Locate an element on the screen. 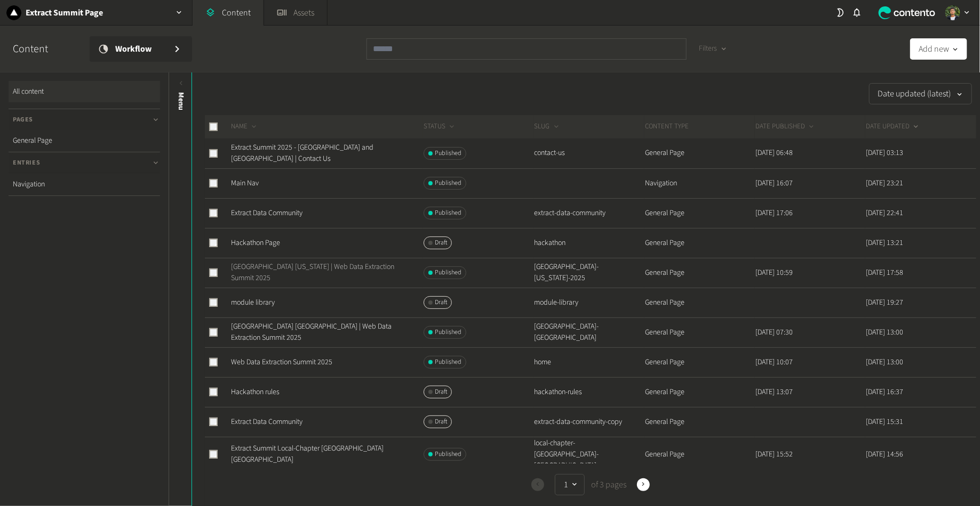 The width and height of the screenshot is (980, 506). a: General Page is located at coordinates (84, 141).